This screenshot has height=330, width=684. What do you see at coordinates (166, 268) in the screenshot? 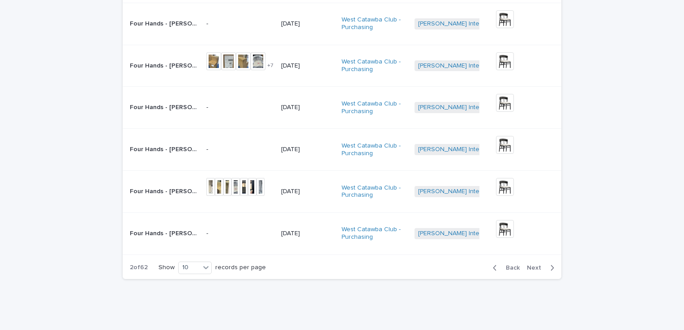
I see `p: Show` at bounding box center [166, 268].